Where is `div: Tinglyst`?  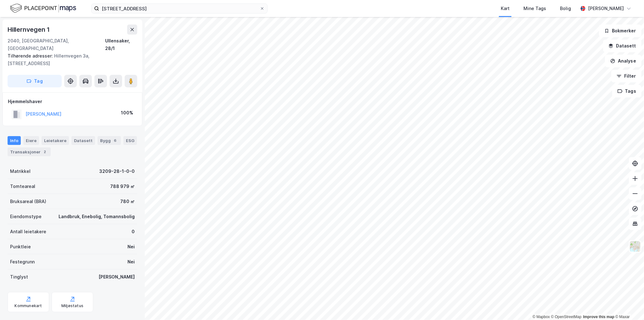
div: Tinglyst is located at coordinates (19, 277).